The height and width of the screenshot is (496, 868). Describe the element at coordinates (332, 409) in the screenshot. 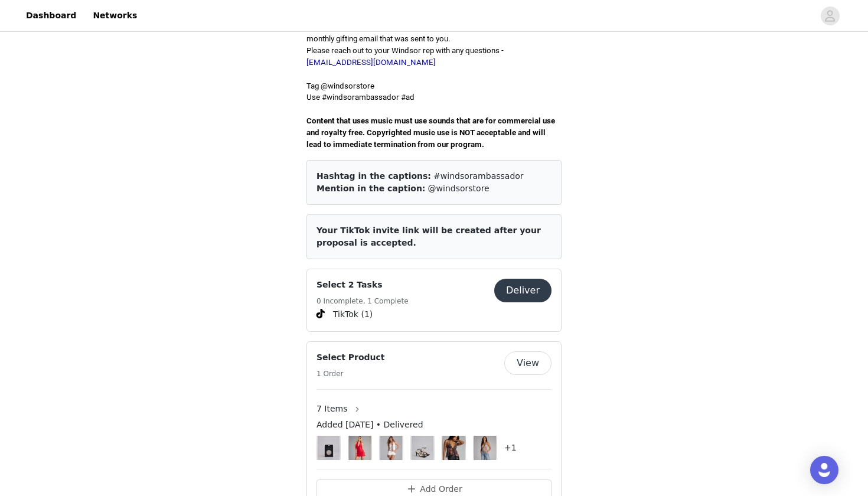

I see `span: 7 Items` at that location.